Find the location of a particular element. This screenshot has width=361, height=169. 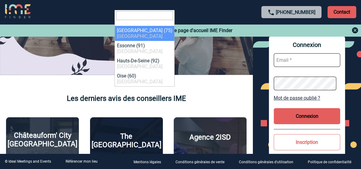

span: Connexion is located at coordinates (307, 45).